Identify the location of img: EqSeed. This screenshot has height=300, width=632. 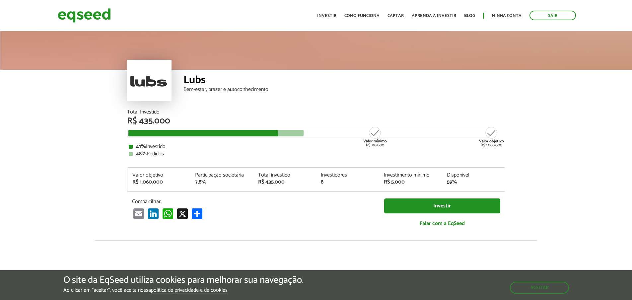
(84, 15).